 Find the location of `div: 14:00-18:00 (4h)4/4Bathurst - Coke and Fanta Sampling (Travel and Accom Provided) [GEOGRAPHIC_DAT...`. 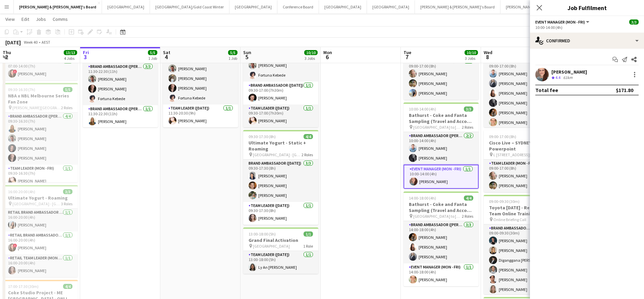

div: 14:00-18:00 (4h)4/4Bathurst - Coke and Fanta Sampling (Travel and Accom Provided) [GEOGRAPHIC_DAT... is located at coordinates (441, 239).